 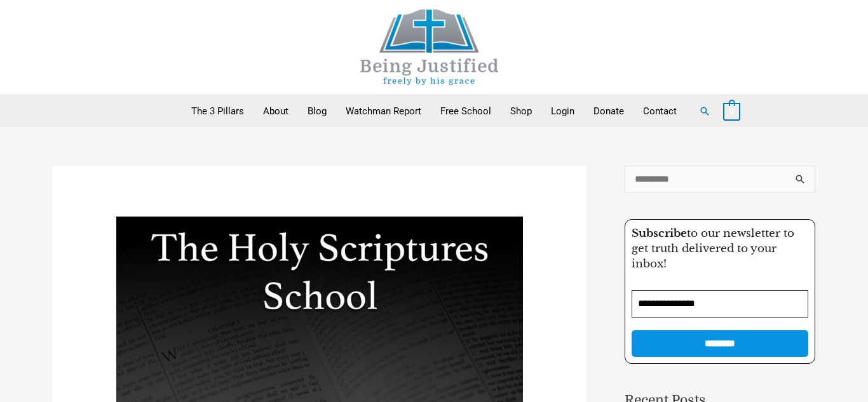 I want to click on span: 0, so click(x=731, y=111).